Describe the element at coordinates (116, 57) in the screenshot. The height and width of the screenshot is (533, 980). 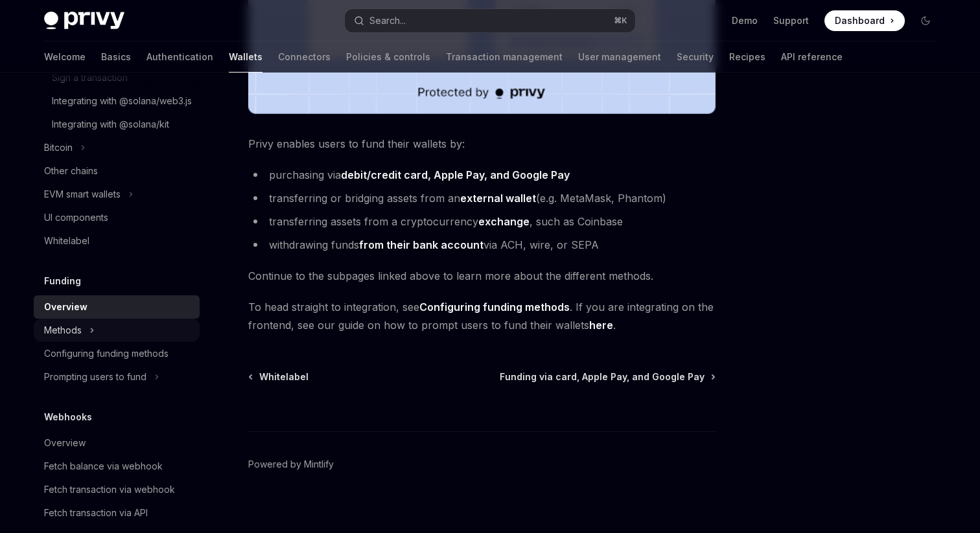
I see `a: Basics` at that location.